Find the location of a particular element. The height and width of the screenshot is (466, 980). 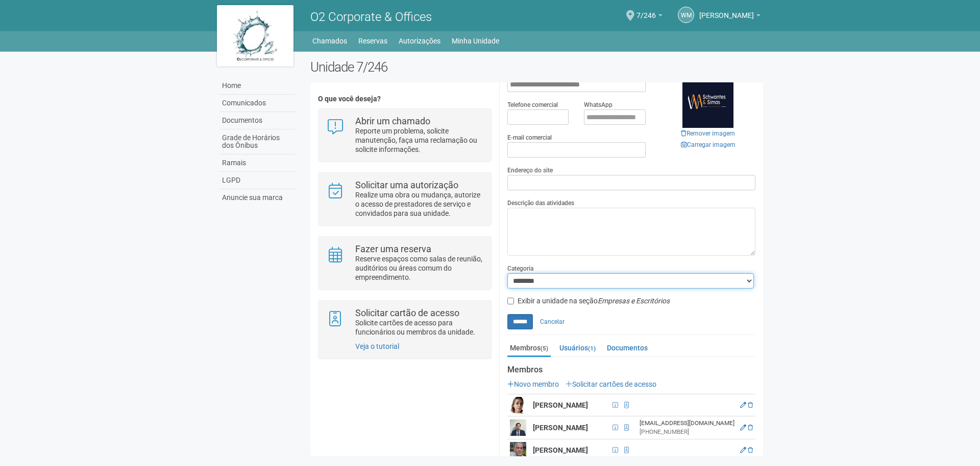

a: Chamados is located at coordinates (330, 41).